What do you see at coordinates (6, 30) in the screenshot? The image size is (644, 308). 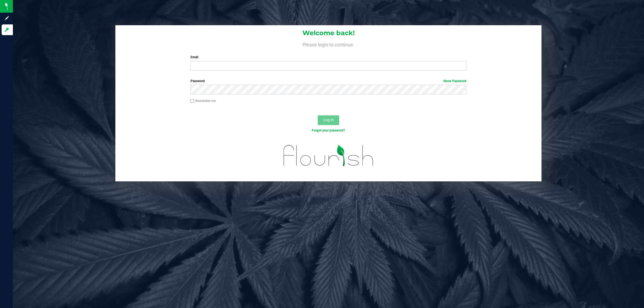 I see `inline-svg: Log in` at bounding box center [6, 30].